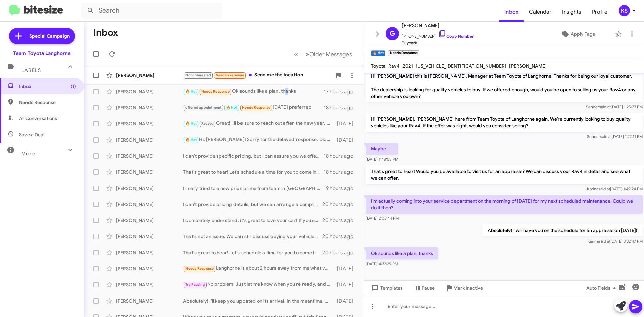 The image size is (644, 317). I want to click on span: Profile, so click(600, 12).